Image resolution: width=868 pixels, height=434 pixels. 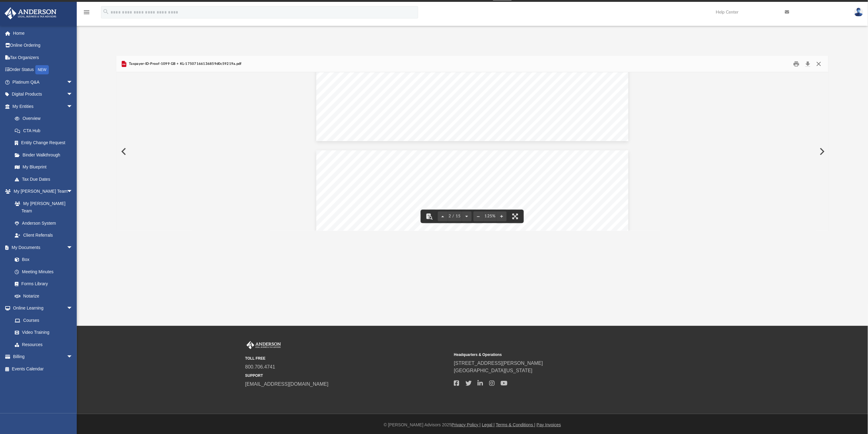 What do you see at coordinates (43, 82) in the screenshot?
I see `a: Platinum Q&Aarrow_drop_down` at bounding box center [43, 82].